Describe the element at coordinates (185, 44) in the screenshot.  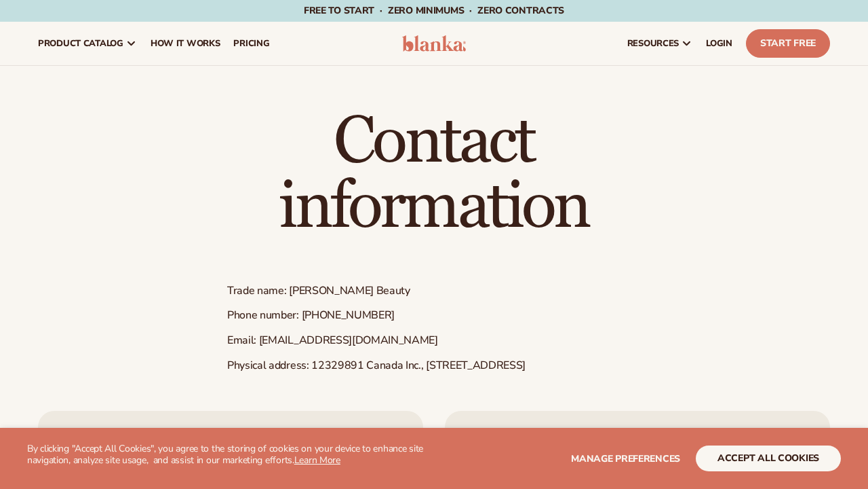
I see `a: How It Works` at that location.